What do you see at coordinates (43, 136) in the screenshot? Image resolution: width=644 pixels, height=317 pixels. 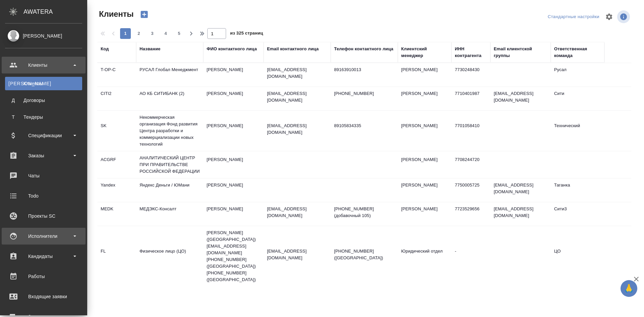 I see `div: Спецификации` at bounding box center [43, 136].